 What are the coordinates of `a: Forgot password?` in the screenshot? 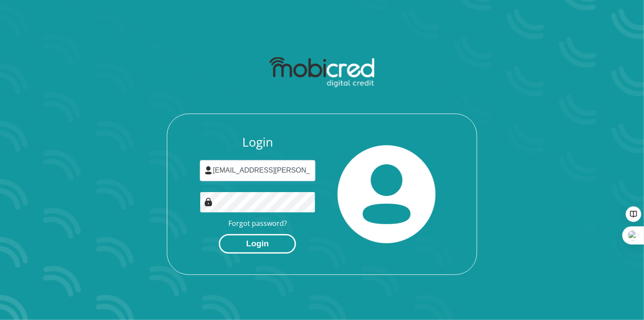 It's located at (257, 223).